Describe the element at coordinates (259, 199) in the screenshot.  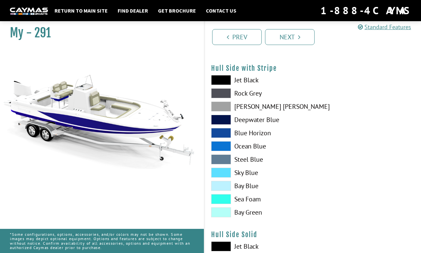
I see `label: Sea Foam` at that location.